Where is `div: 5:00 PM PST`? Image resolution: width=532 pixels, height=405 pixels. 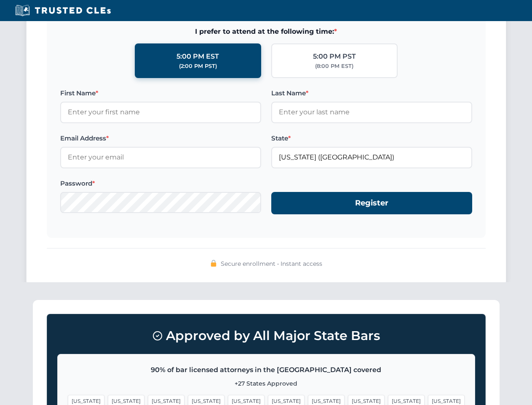 div: 5:00 PM PST is located at coordinates (335, 57).